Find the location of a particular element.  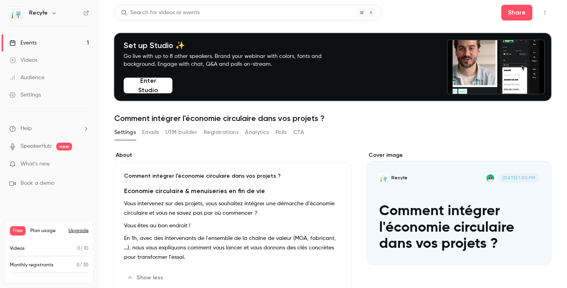

p: En 1h, avec des intervenants de l'ensemble de la chaîne de valeur (MOA, fabricant, ...), nous vou... is located at coordinates (233, 248).